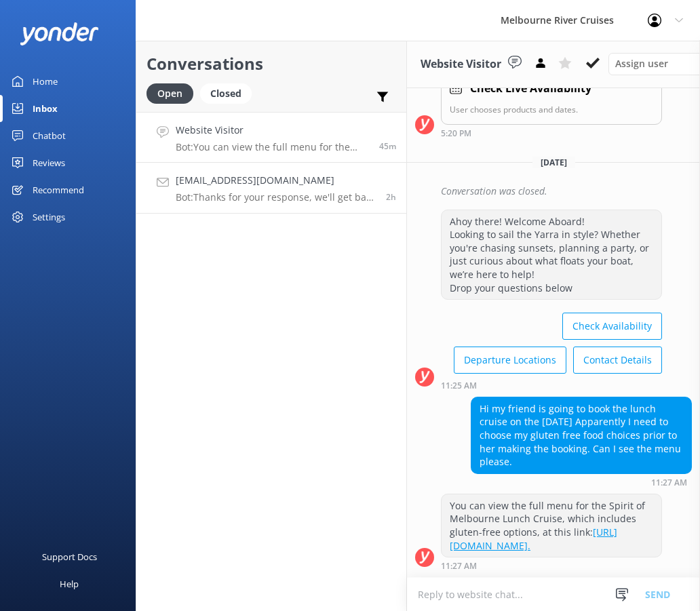 This screenshot has width=700, height=611. What do you see at coordinates (69, 584) in the screenshot?
I see `div: Help` at bounding box center [69, 584].